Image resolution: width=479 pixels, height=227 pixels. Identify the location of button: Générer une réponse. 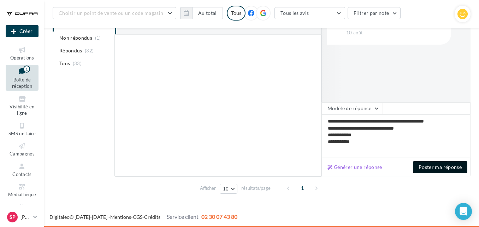
(355, 167).